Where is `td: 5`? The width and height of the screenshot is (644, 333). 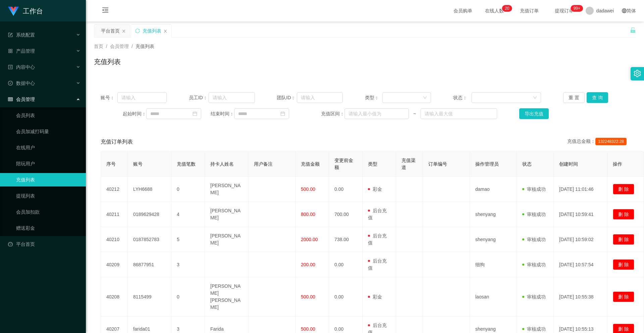 td: 5 is located at coordinates (188, 239).